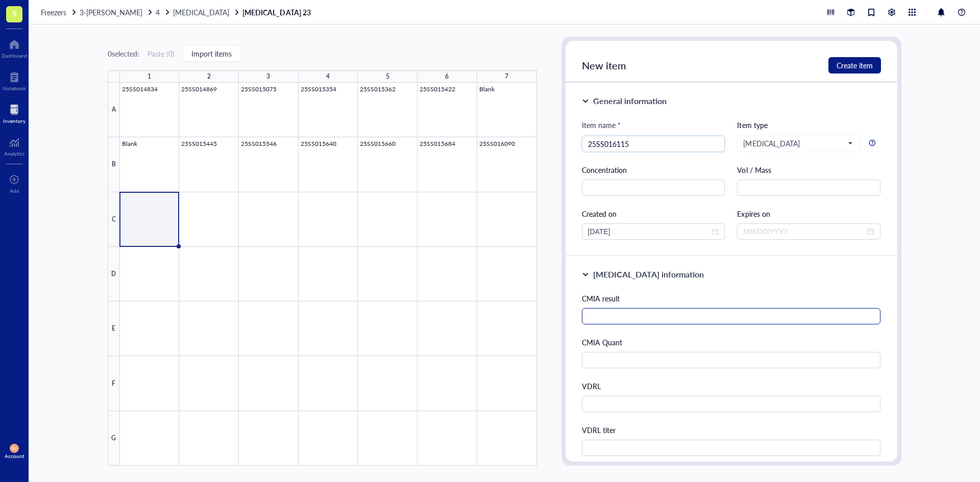 The width and height of the screenshot is (980, 482). I want to click on div: B, so click(114, 165).